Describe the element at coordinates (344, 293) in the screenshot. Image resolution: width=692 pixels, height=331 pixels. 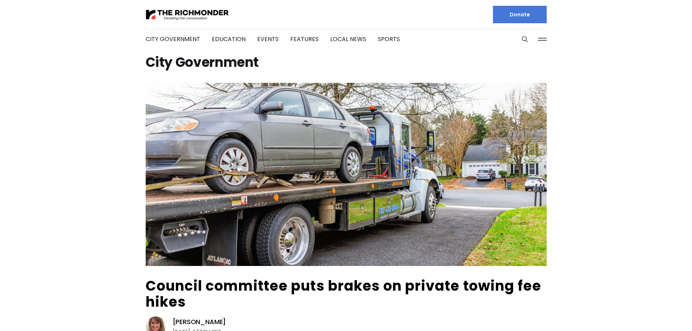
I see `a: Council committee puts brakes on private towing fee hikes` at that location.